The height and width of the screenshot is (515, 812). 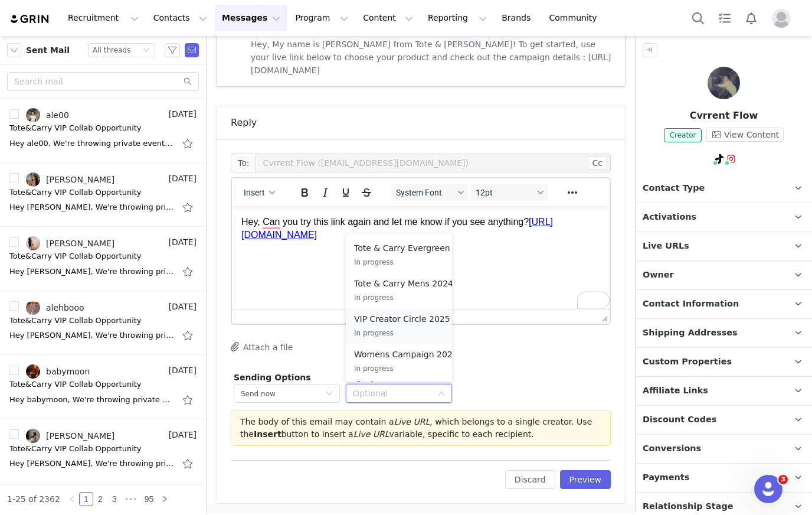 I want to click on img: 01e58bfb-0da1-4a10-b64b-a9b9cef9ed9d.jpg, so click(x=33, y=115).